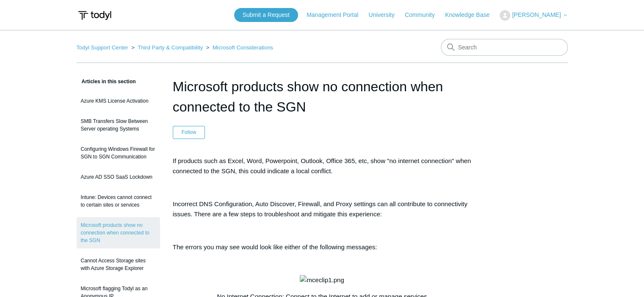  Describe the element at coordinates (322, 97) in the screenshot. I see `h1: Microsoft products show no connection when connected to the SGN` at that location.